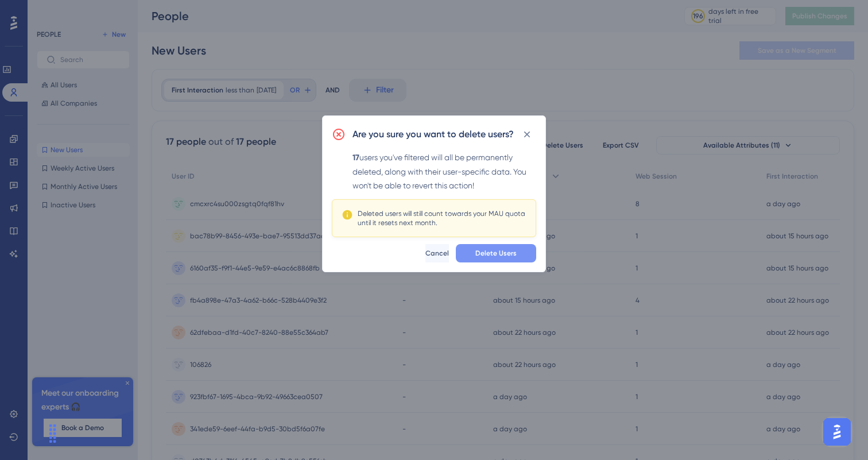 This screenshot has width=868, height=460. I want to click on span: 17, so click(356, 157).